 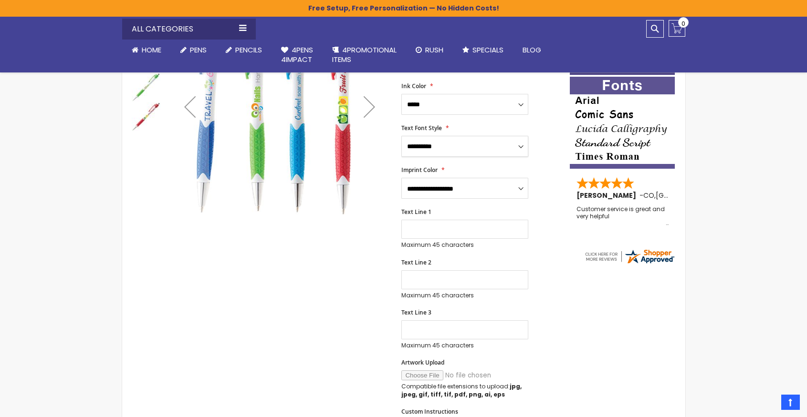 What do you see at coordinates (429, 50) in the screenshot?
I see `a: Rush` at bounding box center [429, 50].